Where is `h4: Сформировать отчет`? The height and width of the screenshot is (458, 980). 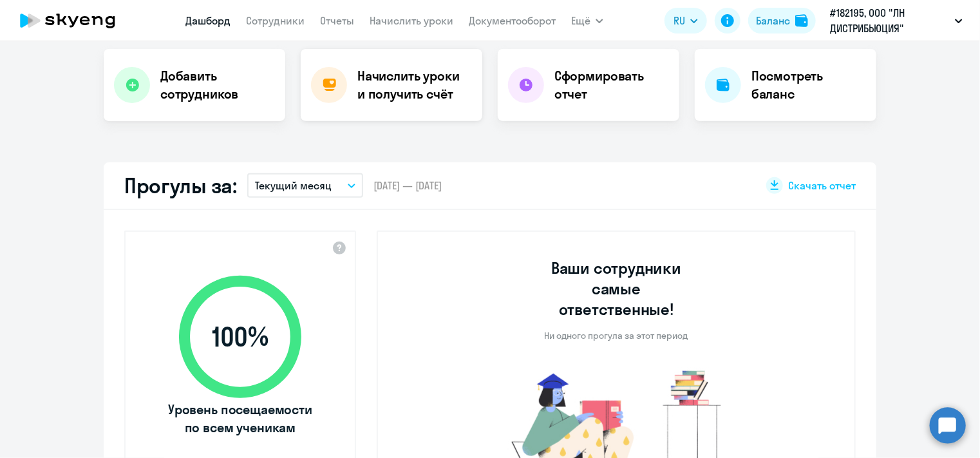
h4: Сформировать отчет is located at coordinates (612, 85).